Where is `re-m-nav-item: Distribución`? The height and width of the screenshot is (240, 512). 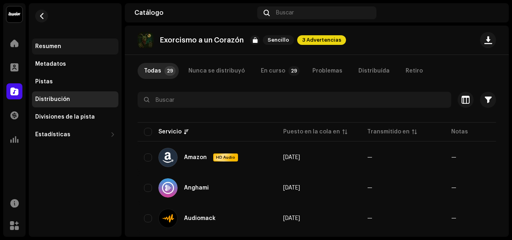 re-m-nav-item: Distribución is located at coordinates (75, 99).